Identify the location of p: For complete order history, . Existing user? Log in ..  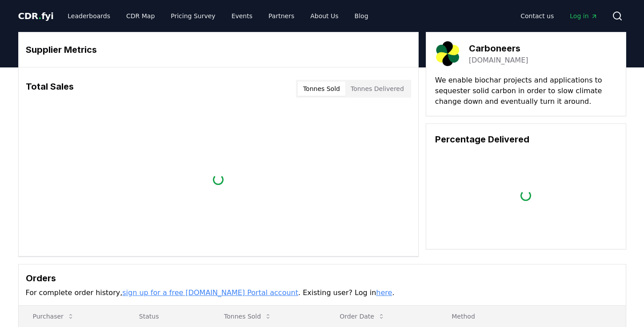
(323, 293).